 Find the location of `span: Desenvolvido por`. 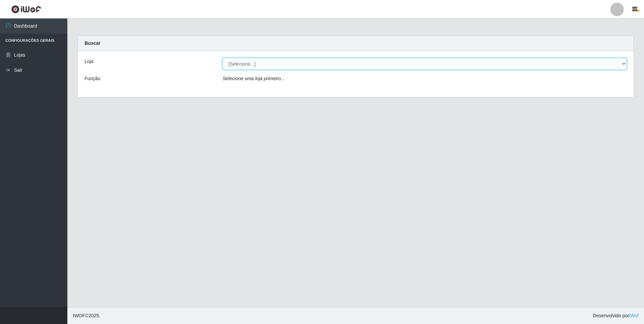

span: Desenvolvido por is located at coordinates (616, 316).